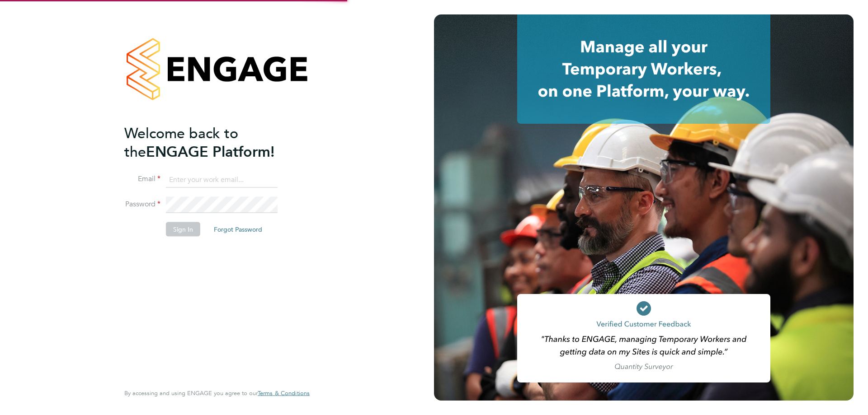 The height and width of the screenshot is (415, 868). What do you see at coordinates (217, 393) in the screenshot?
I see `span: By accessing and using ENGAGE you agree to our` at bounding box center [217, 393].